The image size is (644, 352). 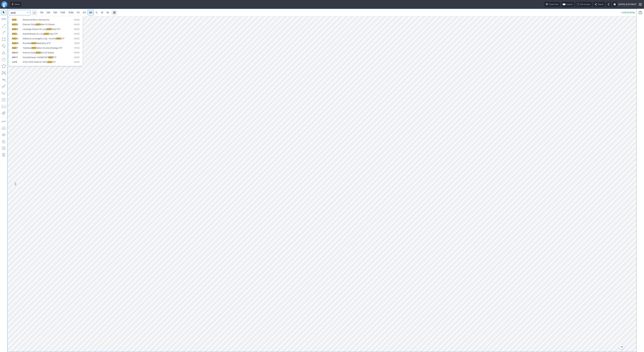 I want to click on button: Remove all drawings, so click(x=4, y=155).